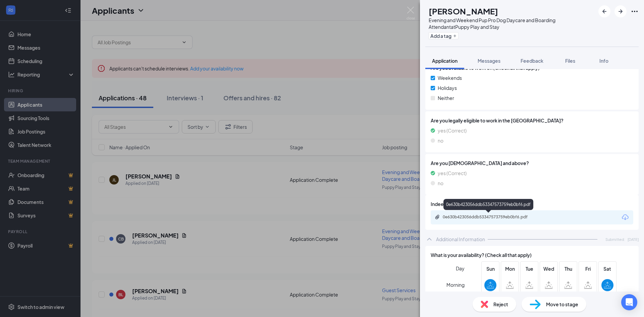 The width and height of the screenshot is (644, 317). What do you see at coordinates (629, 302) in the screenshot?
I see `div: Open Intercom Messenger` at bounding box center [629, 302].